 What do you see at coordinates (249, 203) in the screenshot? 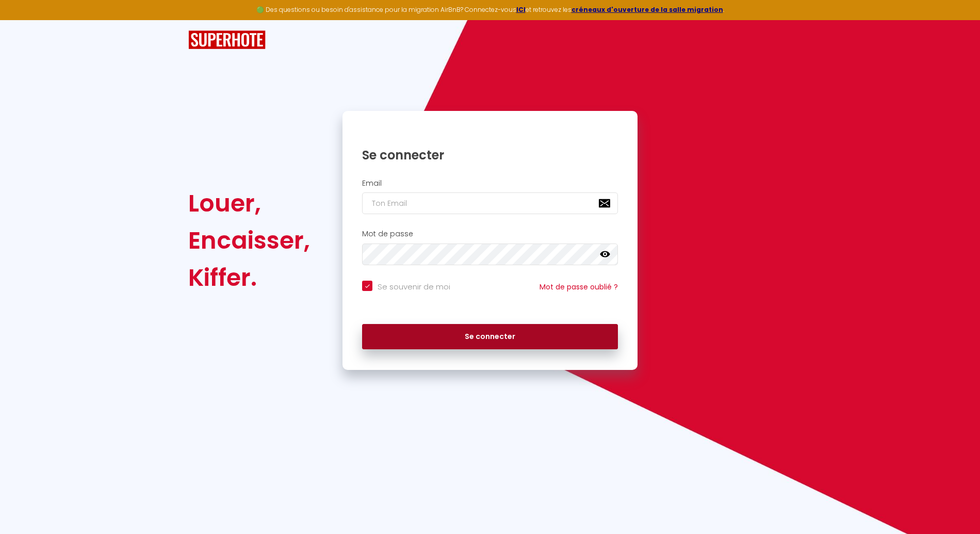
I see `div: Louer,` at bounding box center [249, 203].